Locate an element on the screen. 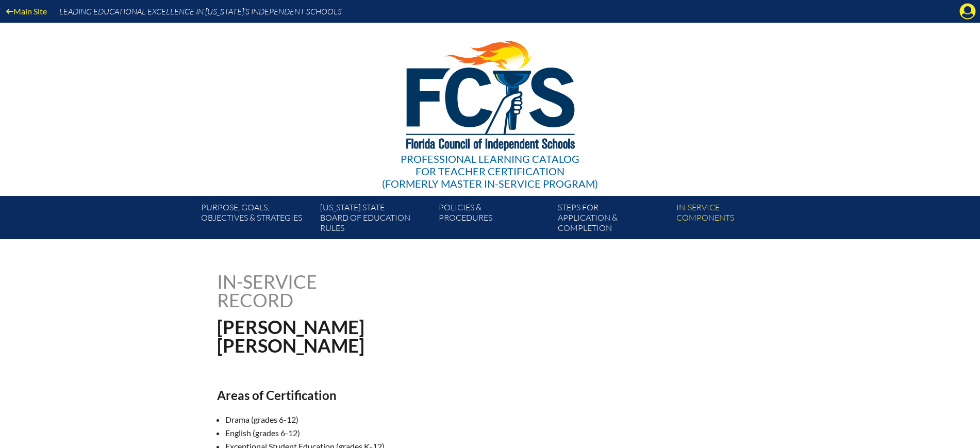 This screenshot has height=448, width=980. a: Policies &Procedures is located at coordinates (494, 220).